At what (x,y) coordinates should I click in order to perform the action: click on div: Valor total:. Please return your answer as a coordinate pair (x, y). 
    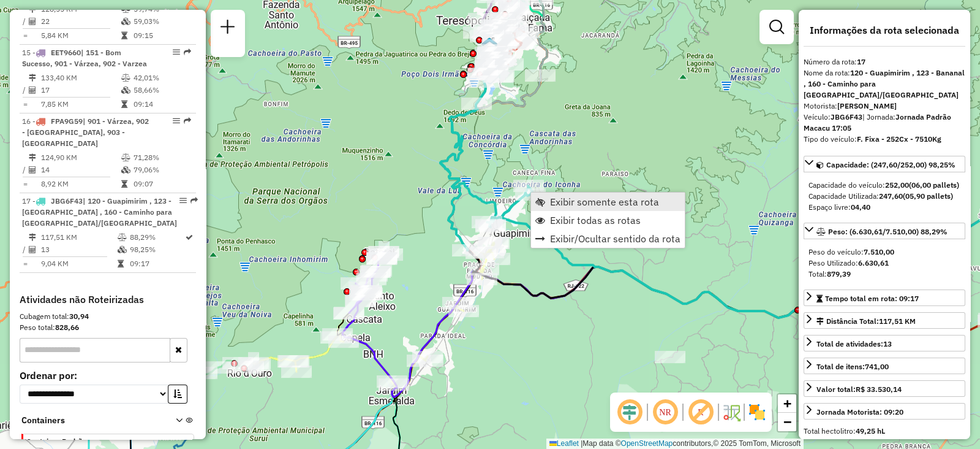
    Looking at the image, I should click on (858, 389).